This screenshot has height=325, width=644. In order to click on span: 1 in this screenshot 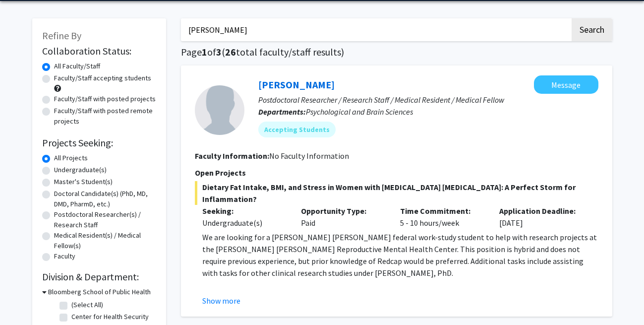, I will do `click(204, 52)`.